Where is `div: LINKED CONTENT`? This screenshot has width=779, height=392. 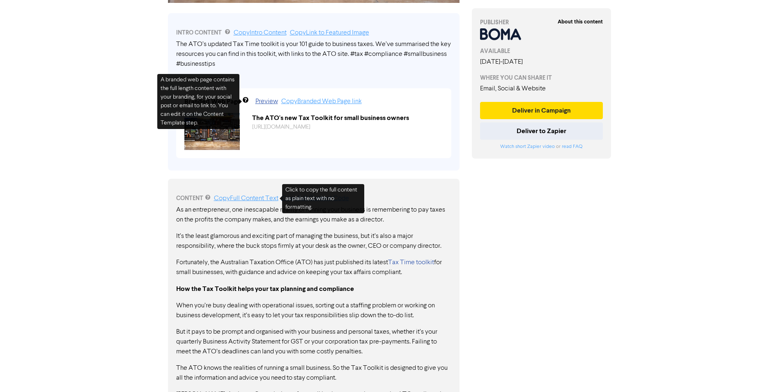
div: LINKED CONTENT is located at coordinates (314, 80).